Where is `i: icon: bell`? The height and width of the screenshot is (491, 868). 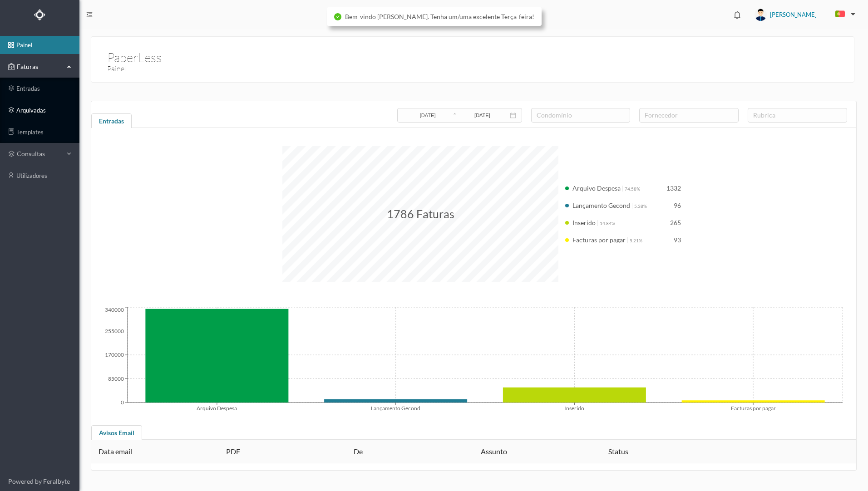
i: icon: bell is located at coordinates (737, 15).